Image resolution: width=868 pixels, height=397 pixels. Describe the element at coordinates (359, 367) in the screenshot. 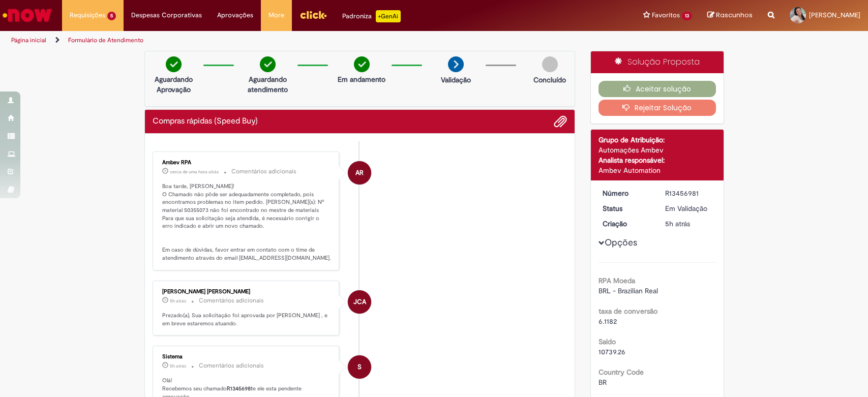

I see `span: S` at that location.